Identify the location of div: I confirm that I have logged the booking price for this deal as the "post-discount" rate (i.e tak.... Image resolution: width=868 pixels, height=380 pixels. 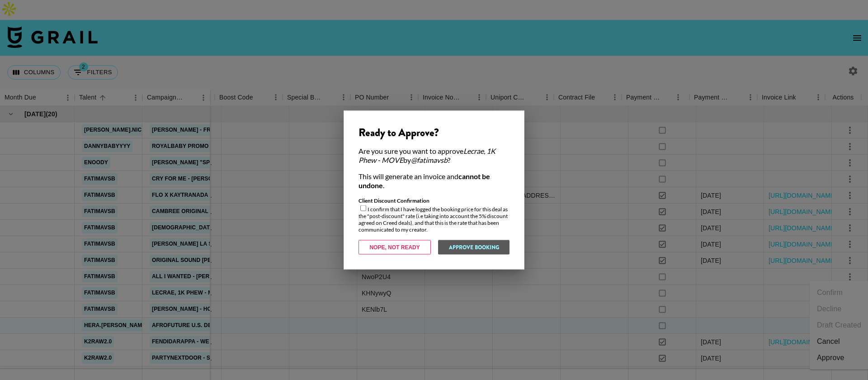
(434, 215).